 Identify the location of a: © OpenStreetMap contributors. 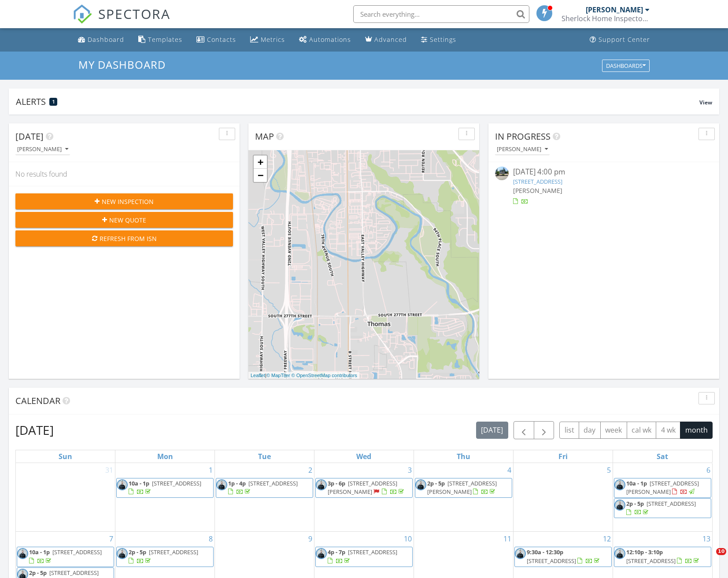
(324, 375).